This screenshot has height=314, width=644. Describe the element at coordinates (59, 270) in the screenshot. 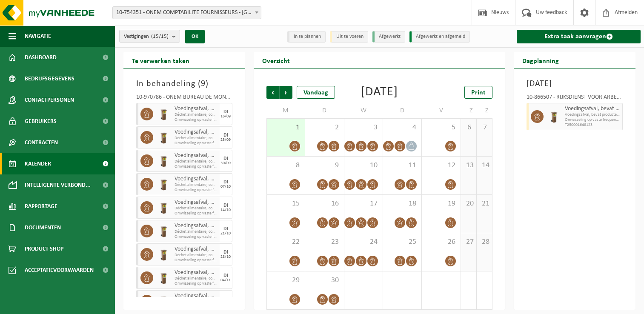

I see `span: Acceptatievoorwaarden` at that location.